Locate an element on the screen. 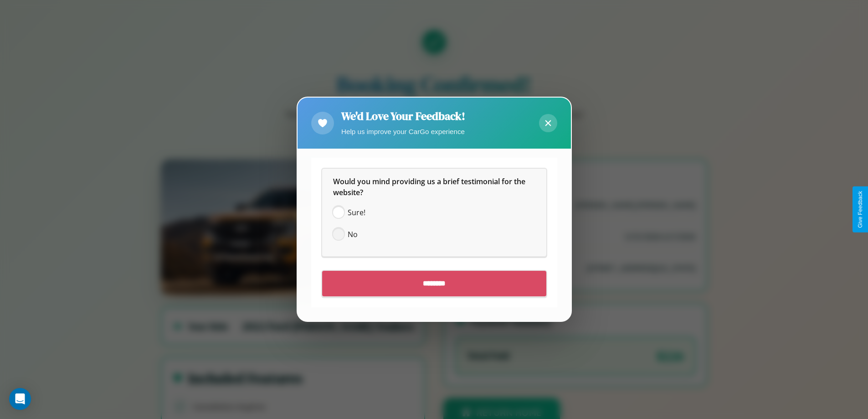  p: Help us improve your CarGo experience is located at coordinates (403, 132).